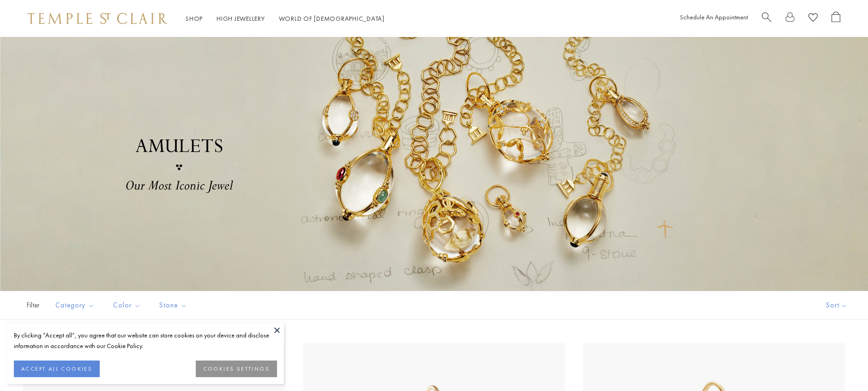  I want to click on button: ACCEPT ALL COOKIES, so click(57, 369).